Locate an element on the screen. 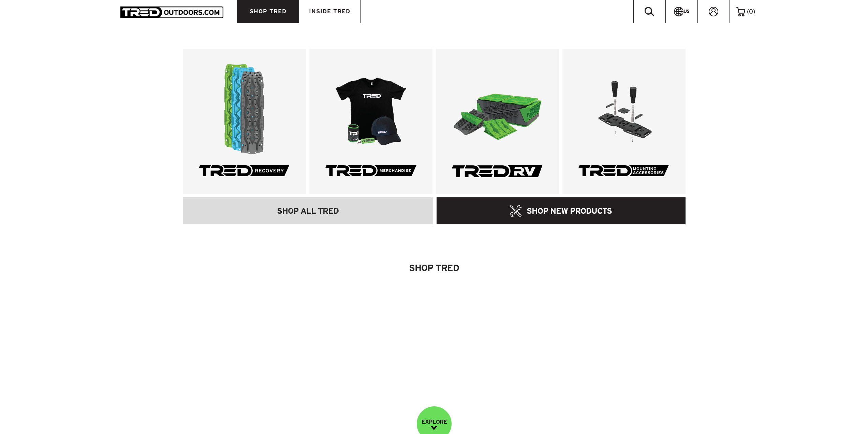 The image size is (868, 434). span: SHOP TRED is located at coordinates (268, 12).